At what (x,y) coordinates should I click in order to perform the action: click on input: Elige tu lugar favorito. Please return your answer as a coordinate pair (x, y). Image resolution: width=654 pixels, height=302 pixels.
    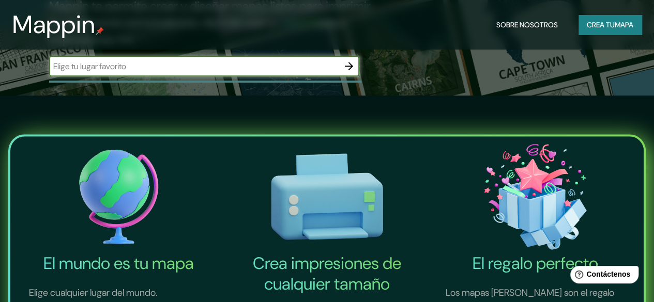
    Looking at the image, I should click on (194, 66).